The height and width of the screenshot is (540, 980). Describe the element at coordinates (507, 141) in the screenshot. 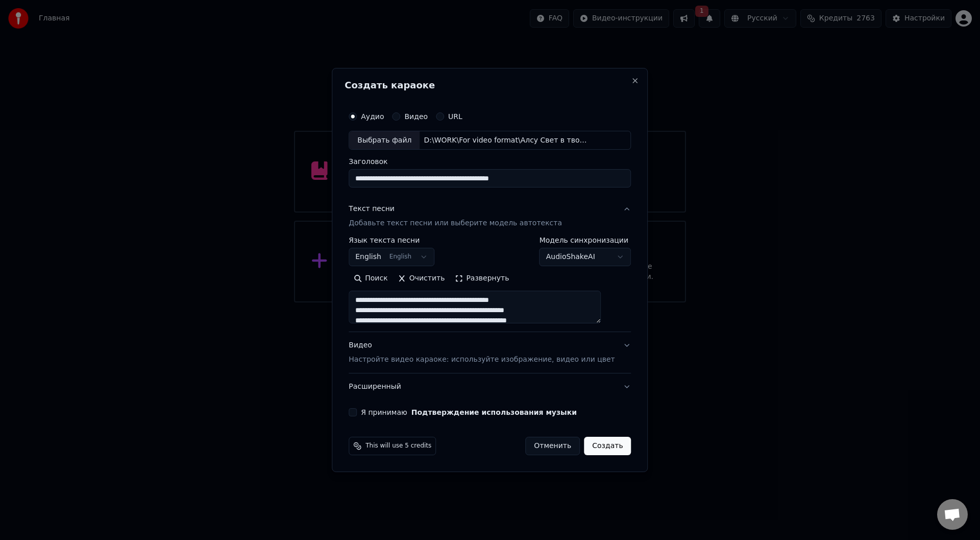

I see `div: D:\WORK\For video format\Алсу Свет в твоем окне\alsu_-_svet-v-tvoem-okne (Lead Vocal) (Mel-RoForm...` at that location.